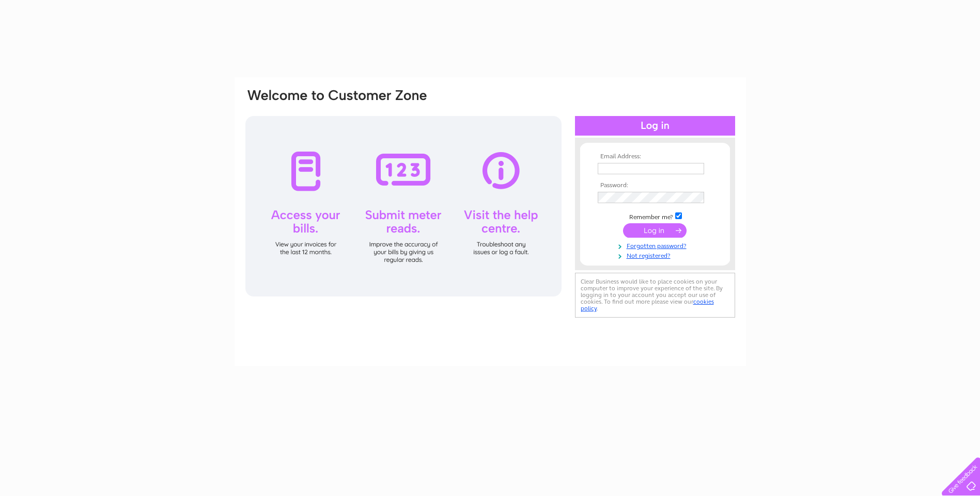  I want to click on a: cookies policy, so click(647, 305).